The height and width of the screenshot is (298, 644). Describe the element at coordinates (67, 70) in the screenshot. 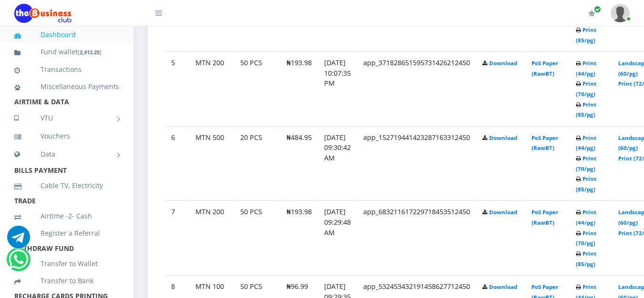

I see `a: Transactions` at that location.